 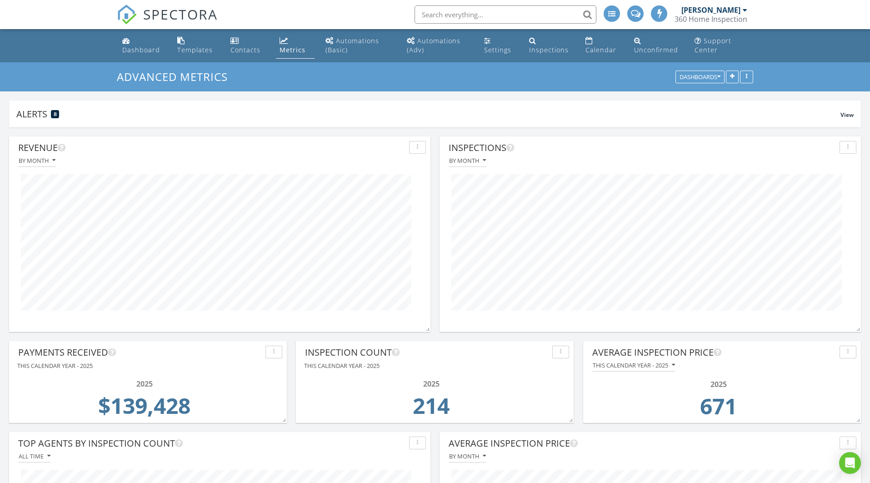 What do you see at coordinates (176, 76) in the screenshot?
I see `a: Advanced Metrics` at bounding box center [176, 76].